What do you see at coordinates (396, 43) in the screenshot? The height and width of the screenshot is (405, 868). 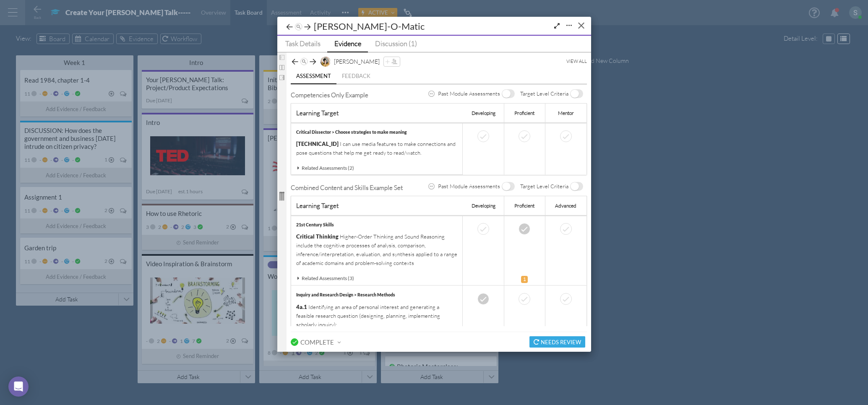 I see `span: Discussion (1)` at bounding box center [396, 43].